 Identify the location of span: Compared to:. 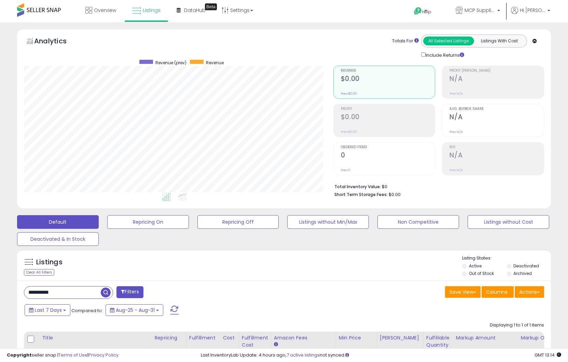
(87, 311).